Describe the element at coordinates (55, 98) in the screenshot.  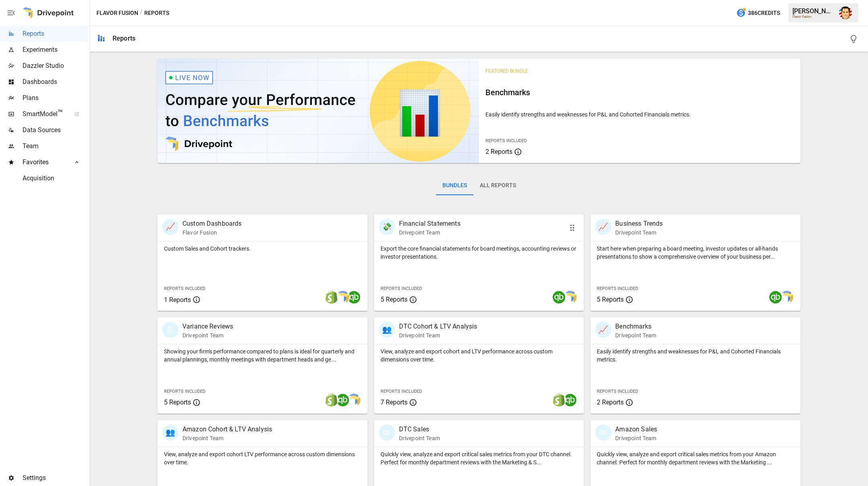
I see `span: Plans` at that location.